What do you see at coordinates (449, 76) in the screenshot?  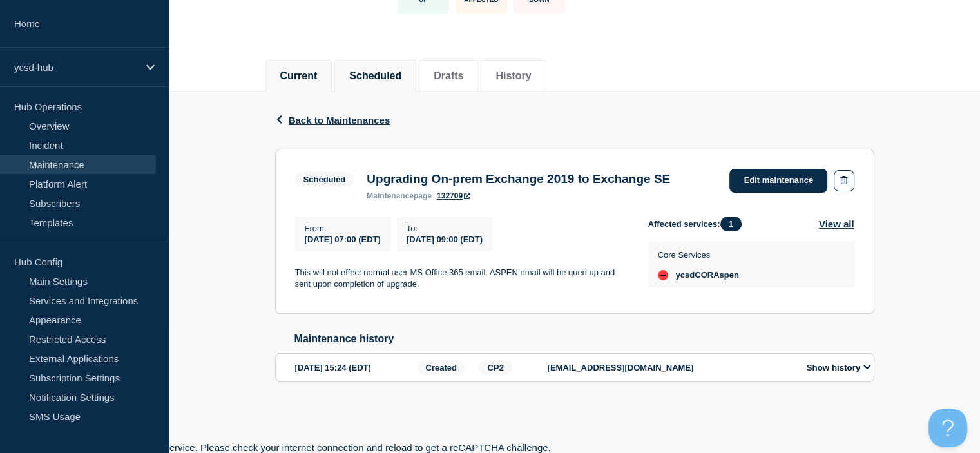 I see `button: Drafts` at bounding box center [449, 76].